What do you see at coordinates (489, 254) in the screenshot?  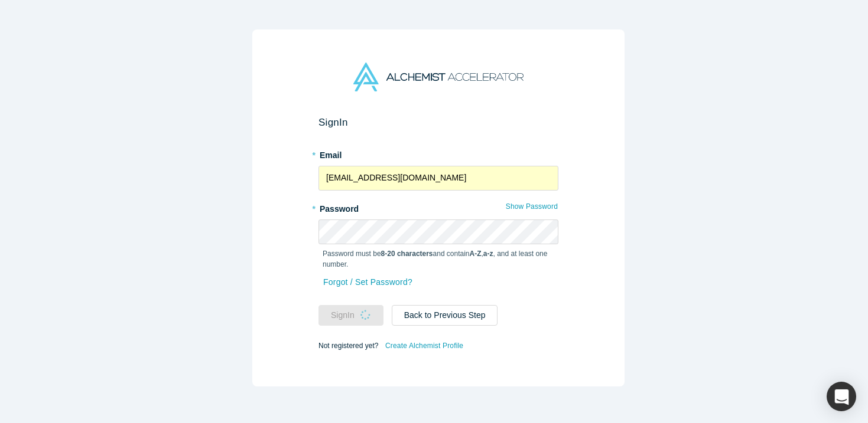 I see `strong: a-z` at bounding box center [489, 254].